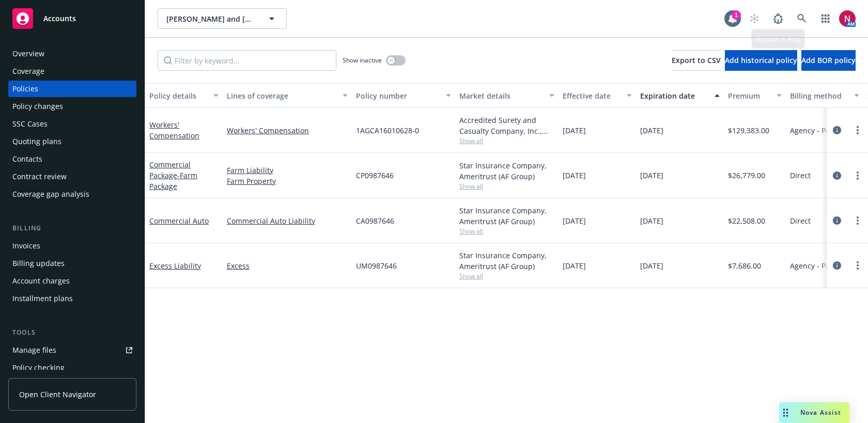 The height and width of the screenshot is (423, 868). What do you see at coordinates (778, 19) in the screenshot?
I see `a: Report a Bug` at bounding box center [778, 19].